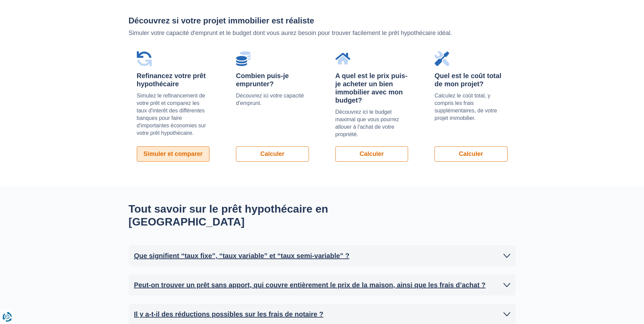 The image size is (644, 324). Describe the element at coordinates (310, 285) in the screenshot. I see `h2: Peut-on trouver un prêt sans apport, qui couvre entièrement le prix de la maison, ainsi que les f...` at that location.